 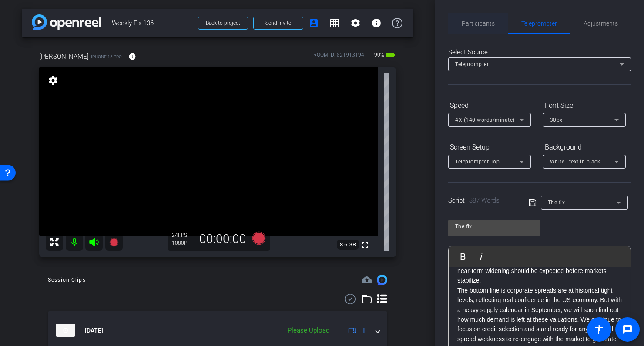 What do you see at coordinates (482, 200) in the screenshot?
I see `div: Script` at bounding box center [482, 200].